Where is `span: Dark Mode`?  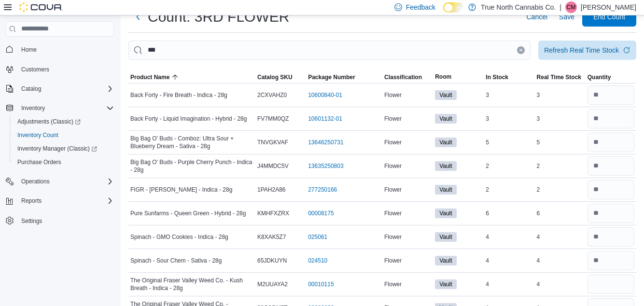
span: Dark Mode is located at coordinates (443, 13).